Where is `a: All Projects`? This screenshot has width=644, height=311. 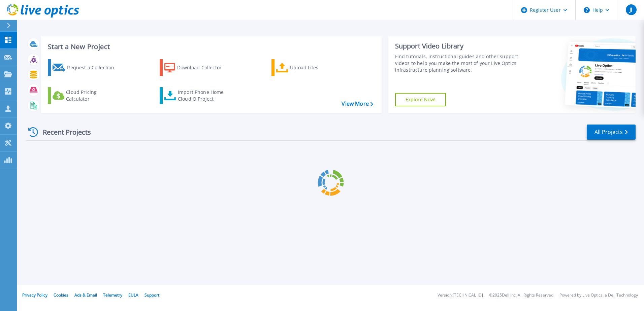
a: All Projects is located at coordinates (611, 132).